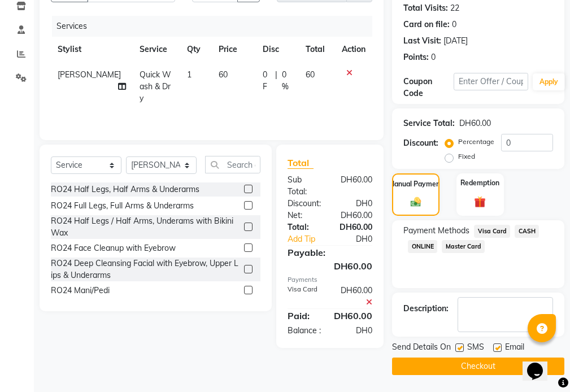  Describe the element at coordinates (267, 81) in the screenshot. I see `span: 0 F` at that location.